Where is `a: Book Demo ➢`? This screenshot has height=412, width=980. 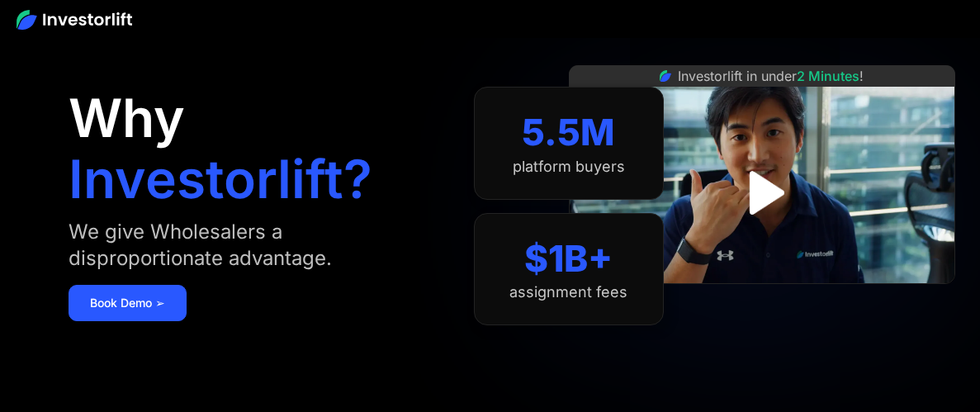 a: Book Demo ➢ is located at coordinates (128, 303).